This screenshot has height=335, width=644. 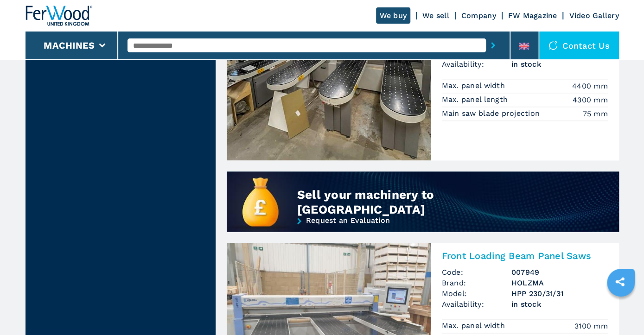 I want to click on em: 3100 mm, so click(x=591, y=326).